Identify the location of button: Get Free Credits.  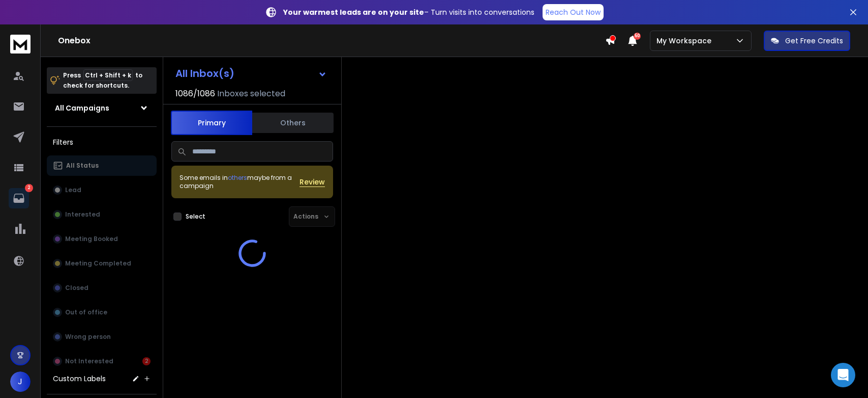
(807, 41).